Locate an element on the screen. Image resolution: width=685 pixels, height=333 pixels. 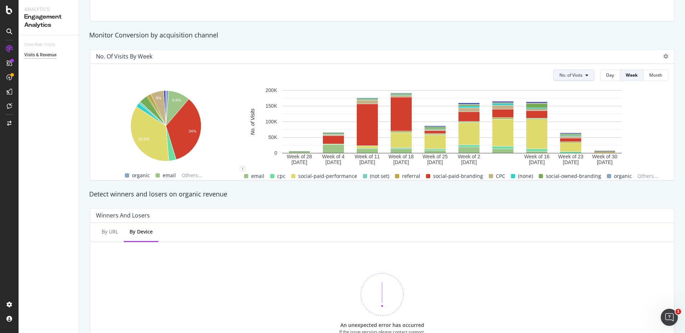
button: No. of Visits is located at coordinates (574, 75).